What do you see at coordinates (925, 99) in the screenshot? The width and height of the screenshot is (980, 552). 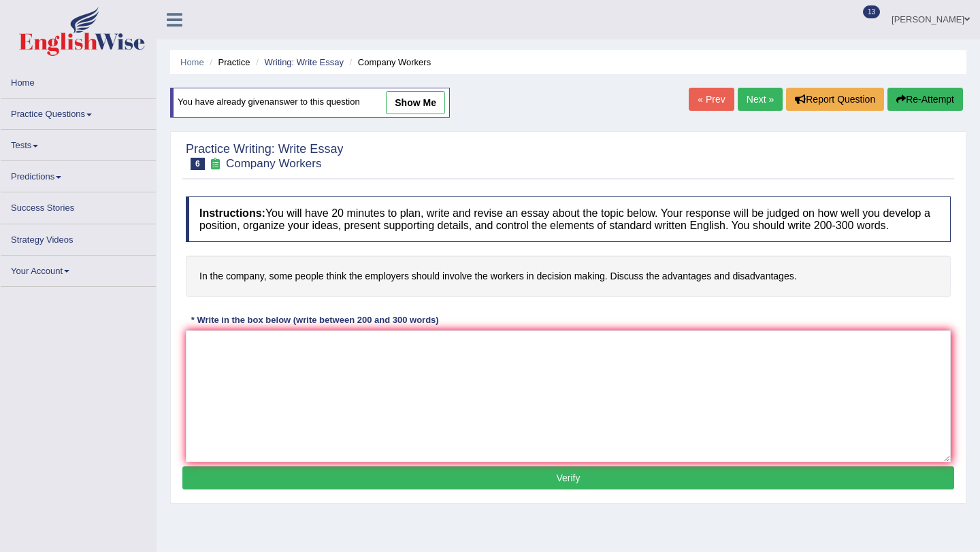 I see `button: Re-Attempt` at bounding box center [925, 99].